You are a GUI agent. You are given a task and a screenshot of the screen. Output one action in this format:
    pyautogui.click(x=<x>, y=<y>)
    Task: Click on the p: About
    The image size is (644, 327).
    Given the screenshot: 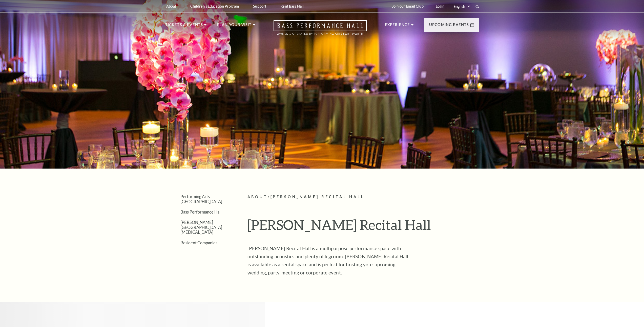 What is the action you would take?
    pyautogui.click(x=171, y=6)
    